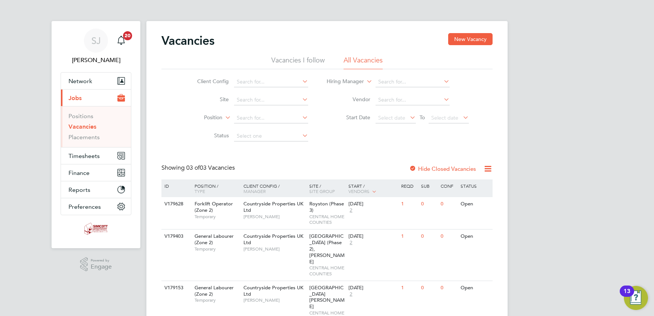  What do you see at coordinates (207, 99) in the screenshot?
I see `label: Site` at bounding box center [207, 99].